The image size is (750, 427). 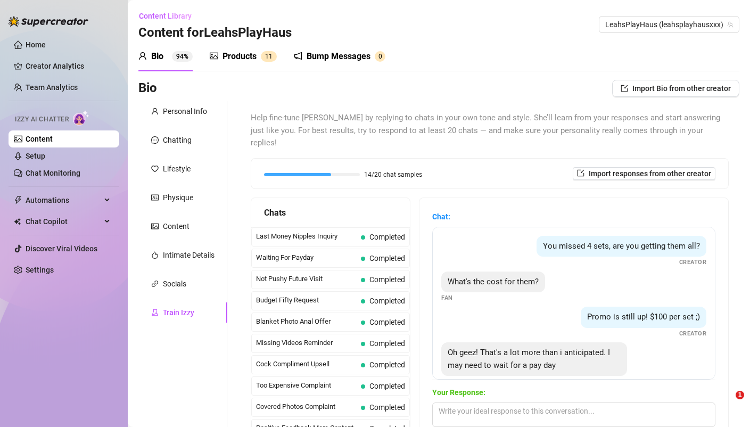 I want to click on a: Setup, so click(x=35, y=156).